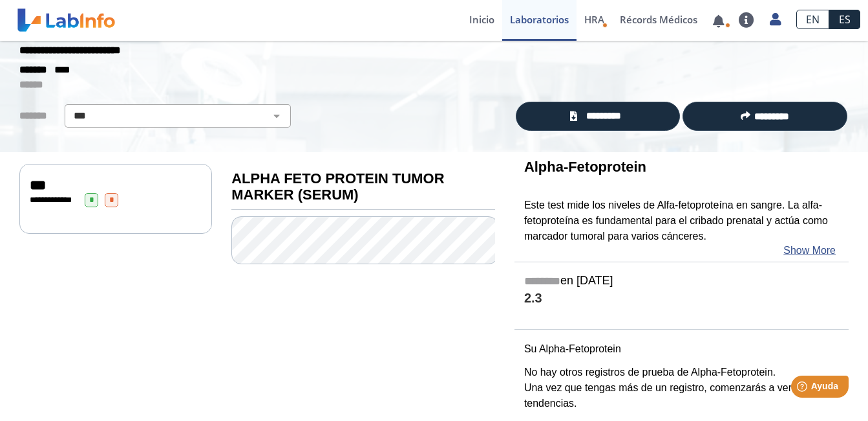  Describe the element at coordinates (72, 15) in the screenshot. I see `span: Ayuda` at that location.